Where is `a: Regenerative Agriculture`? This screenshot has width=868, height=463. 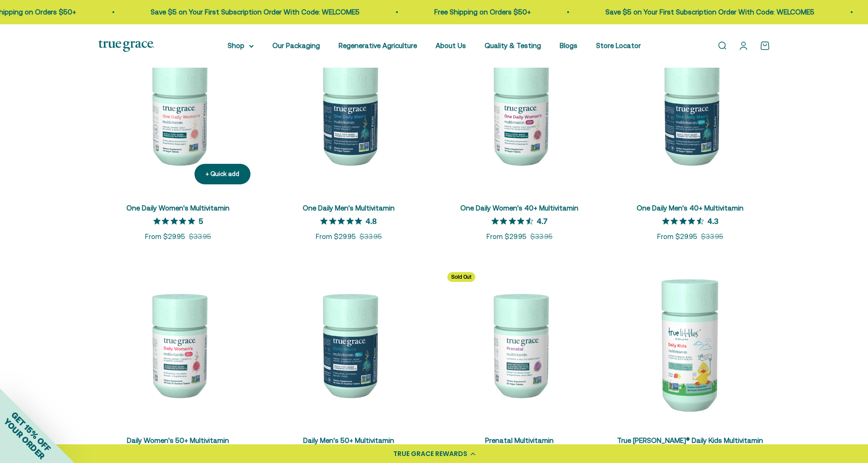 a: Regenerative Agriculture is located at coordinates (378, 46).